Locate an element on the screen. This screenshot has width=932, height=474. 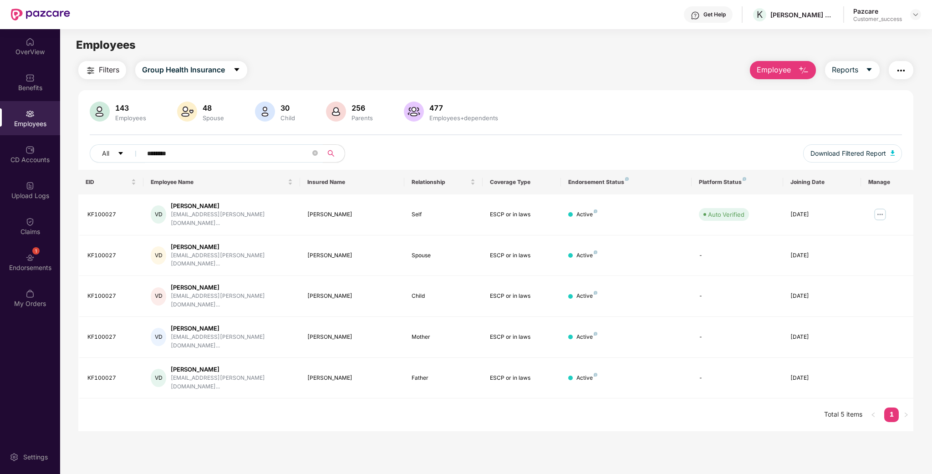
span: K is located at coordinates (759, 15).